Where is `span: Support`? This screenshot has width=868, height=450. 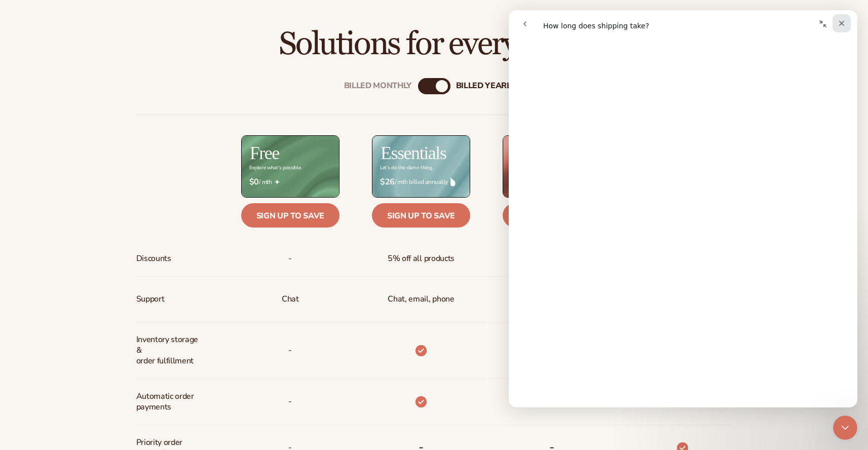
span: Support is located at coordinates (151, 299).